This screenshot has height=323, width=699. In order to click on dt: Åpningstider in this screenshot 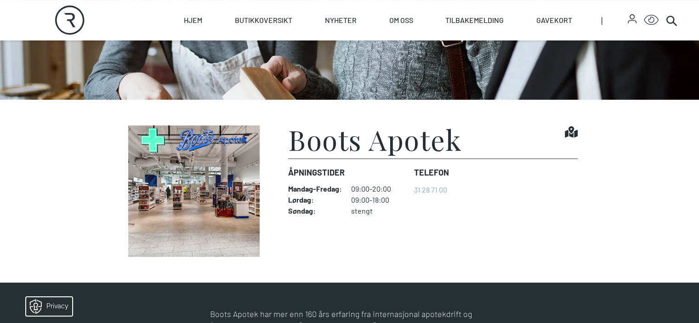, I will do `click(347, 172)`.